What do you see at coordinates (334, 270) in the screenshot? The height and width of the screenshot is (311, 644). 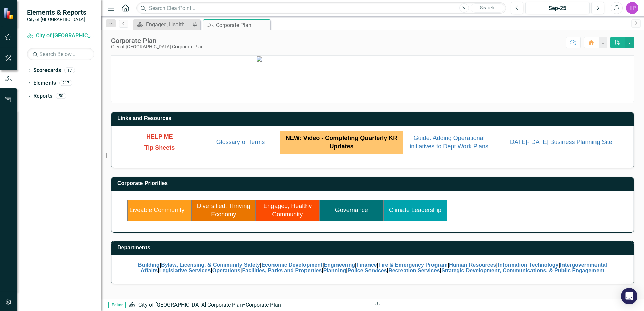 I see `a: Planning` at bounding box center [334, 270].